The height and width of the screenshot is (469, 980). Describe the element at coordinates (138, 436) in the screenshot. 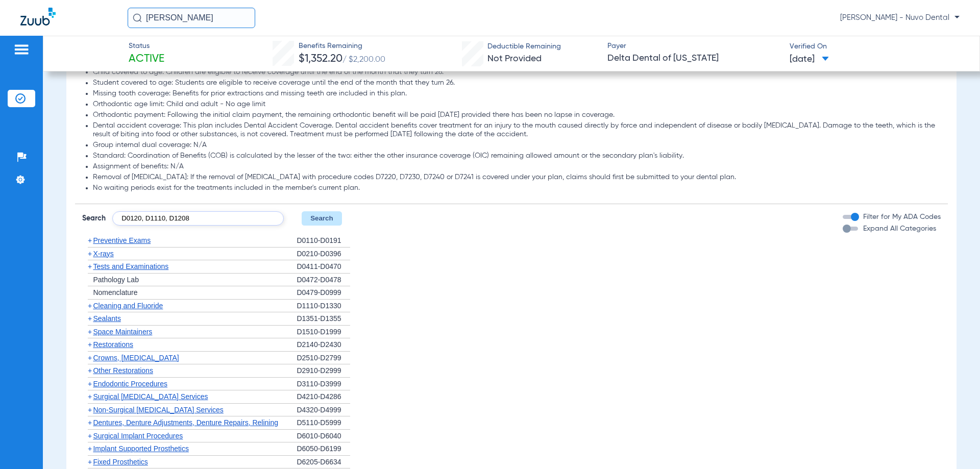

I see `span: Surgical Implant Procedures` at that location.